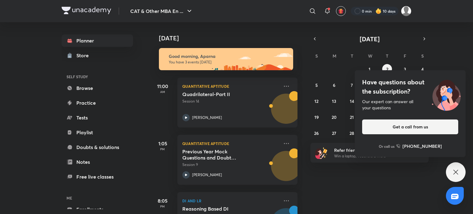  What do you see at coordinates (162, 86) in the screenshot?
I see `h5: 11:00` at bounding box center [162, 86].